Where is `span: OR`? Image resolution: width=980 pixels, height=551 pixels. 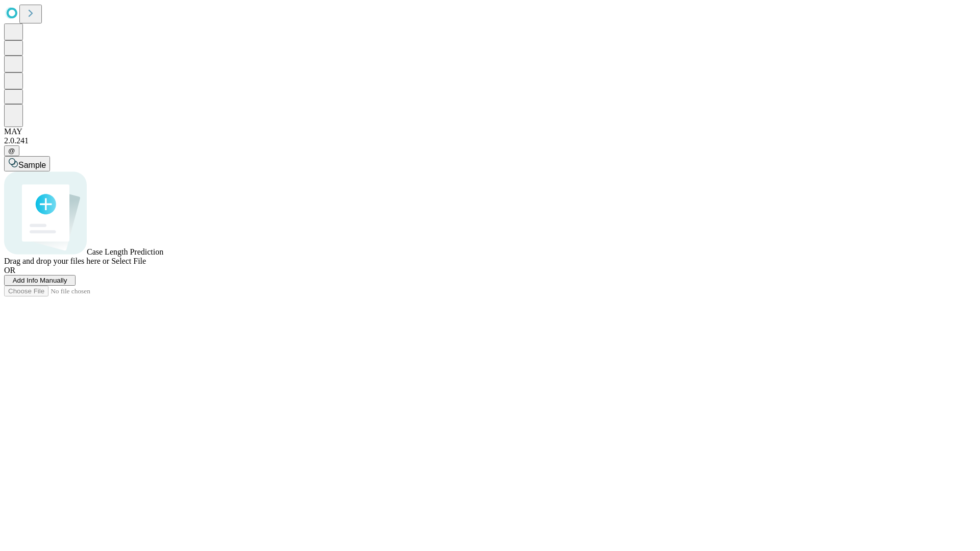 span: OR is located at coordinates (10, 270).